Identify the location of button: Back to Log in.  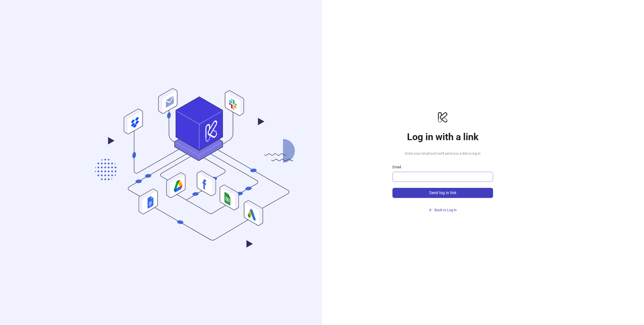
(443, 210).